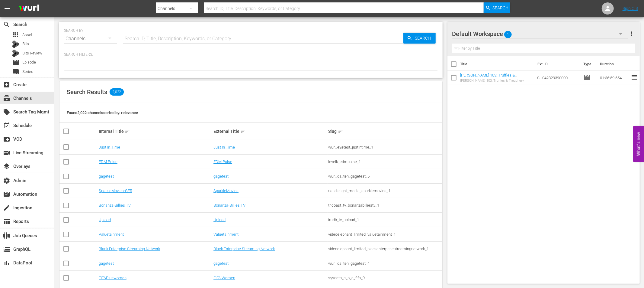  What do you see at coordinates (615, 64) in the screenshot?
I see `th: Duration` at bounding box center [615, 64].